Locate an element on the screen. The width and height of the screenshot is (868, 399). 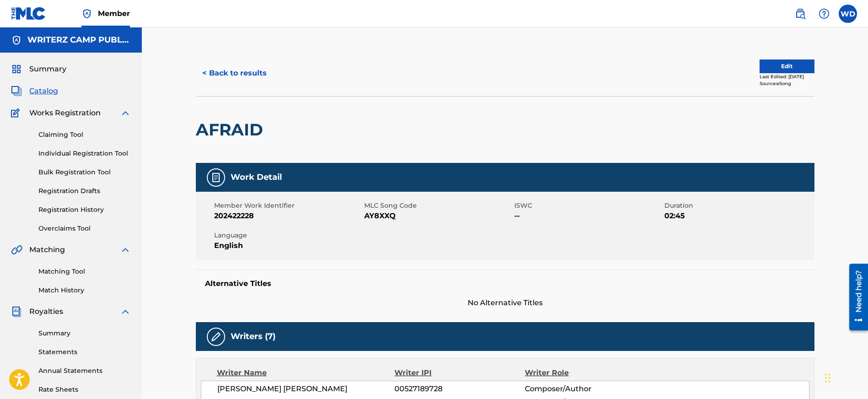
h5: WRITERZ CAMP PUBLISHING is located at coordinates (80, 40).